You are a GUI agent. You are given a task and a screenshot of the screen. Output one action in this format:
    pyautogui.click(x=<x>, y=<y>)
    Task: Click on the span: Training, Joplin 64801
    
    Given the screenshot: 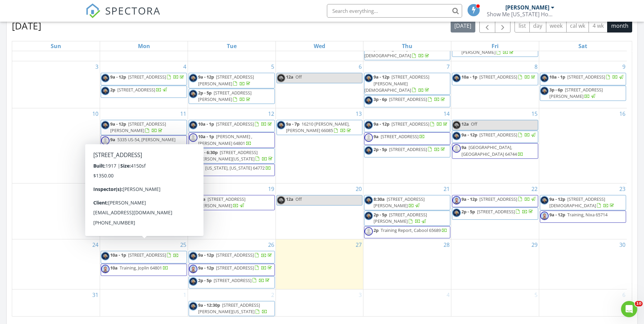 What is the action you would take?
    pyautogui.click(x=141, y=268)
    